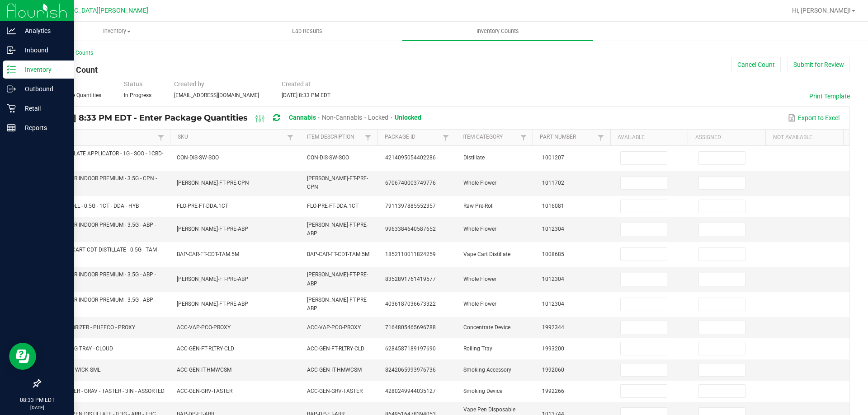  Describe the element at coordinates (117, 31) in the screenshot. I see `a: Inventory` at that location.